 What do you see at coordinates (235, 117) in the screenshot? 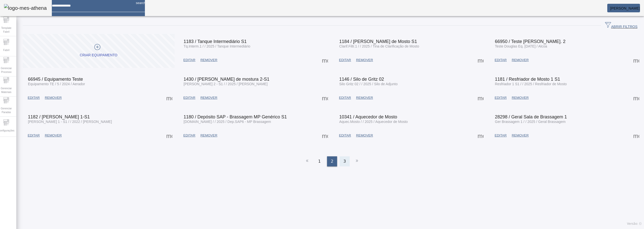
I see `span: 1180 / Depósito SAP - Brassagem MP Genérico S1` at bounding box center [235, 117].